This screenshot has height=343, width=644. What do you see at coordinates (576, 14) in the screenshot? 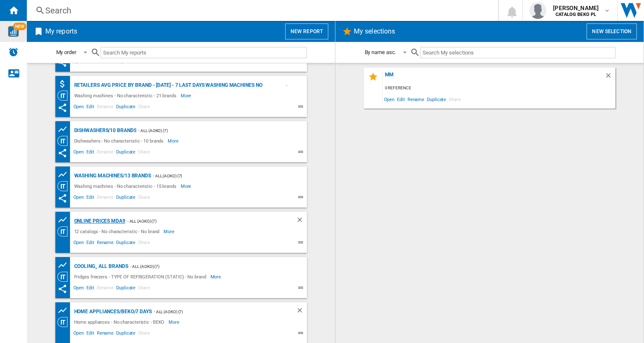
I see `b: CATALOG BEKO PL` at bounding box center [576, 14].